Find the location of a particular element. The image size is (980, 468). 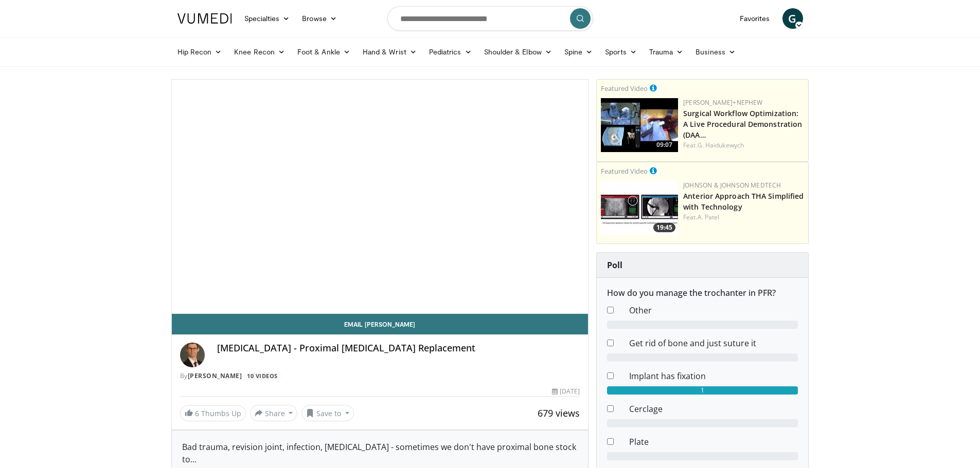

button: Save to is located at coordinates (328, 413).